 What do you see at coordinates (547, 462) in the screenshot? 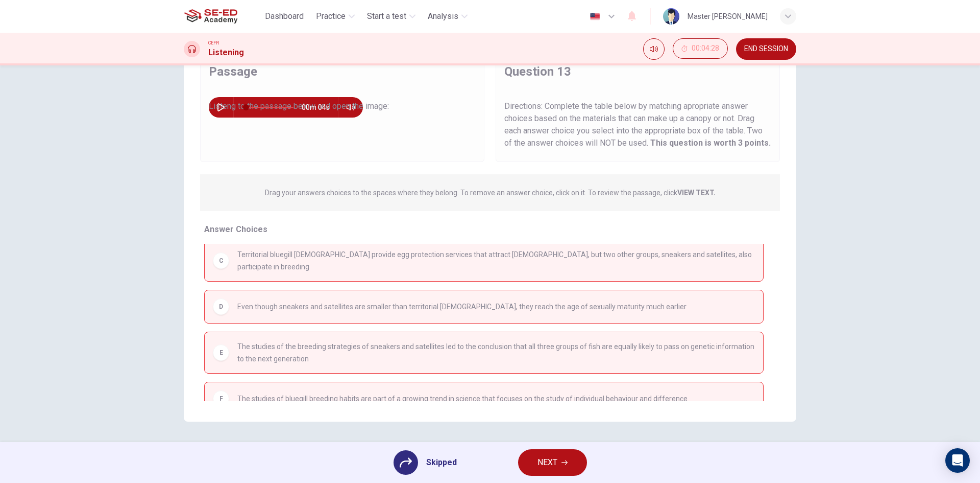
I see `span: NEXT` at bounding box center [547, 462].